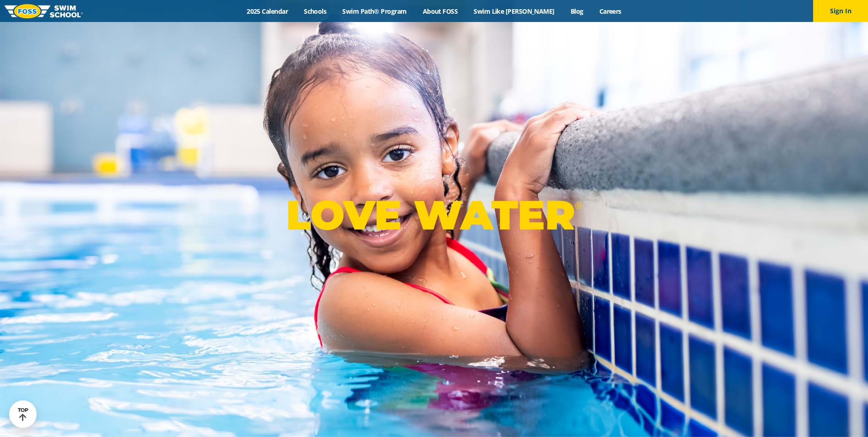  I want to click on a: Schools, so click(315, 11).